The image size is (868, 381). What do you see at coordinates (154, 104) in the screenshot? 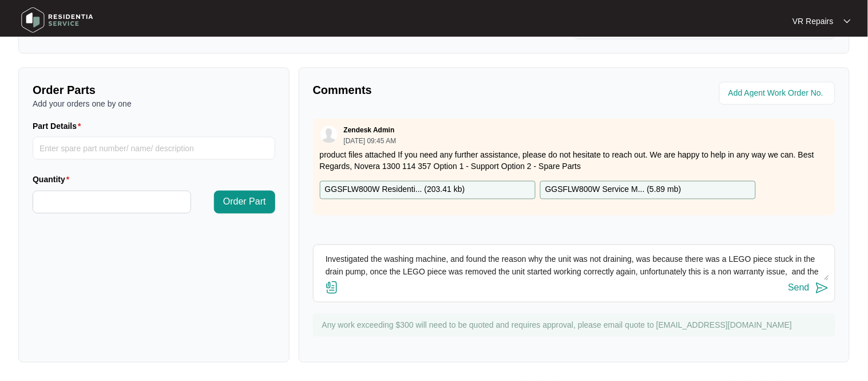
I see `p: Add your orders one by one` at bounding box center [154, 104].